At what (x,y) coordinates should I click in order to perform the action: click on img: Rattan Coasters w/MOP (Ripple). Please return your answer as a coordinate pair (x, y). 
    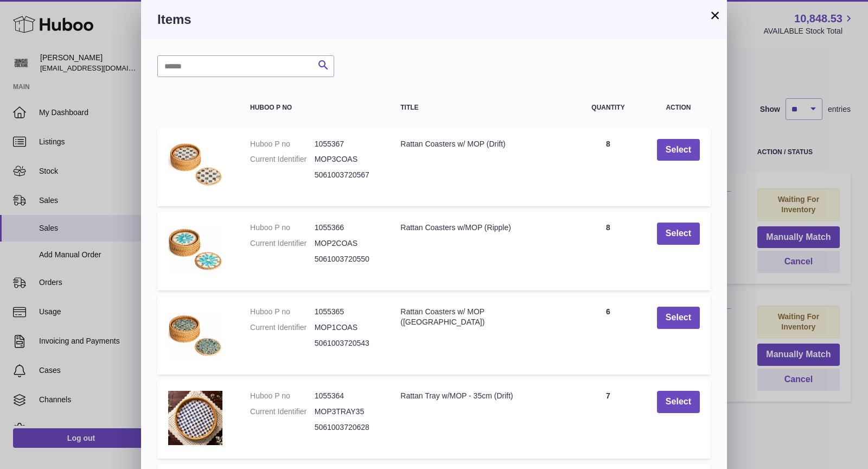
    Looking at the image, I should click on (195, 250).